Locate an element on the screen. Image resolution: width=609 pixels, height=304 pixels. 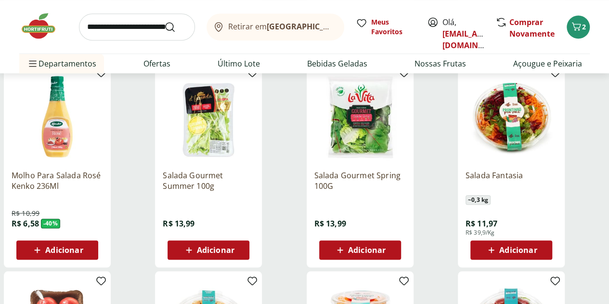
p: Salada Gourmet Summer 100g is located at coordinates (209, 181).